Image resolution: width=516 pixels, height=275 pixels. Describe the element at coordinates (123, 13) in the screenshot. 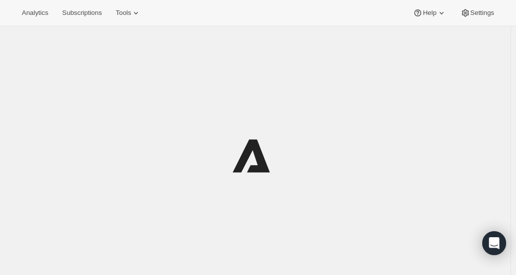

I see `span: Tools` at that location.